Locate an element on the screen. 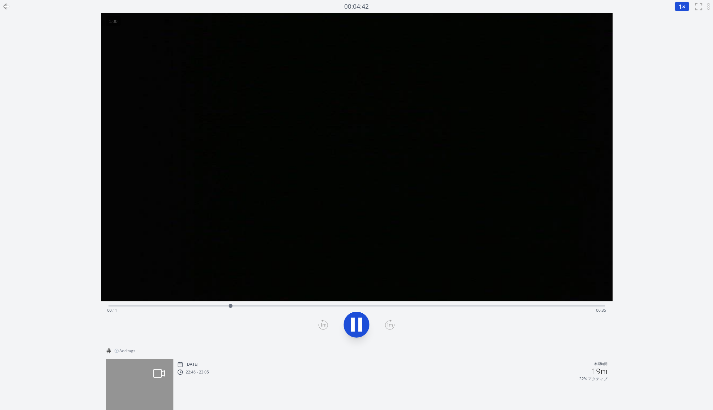 This screenshot has height=410, width=713. button: 1× is located at coordinates (682, 6).